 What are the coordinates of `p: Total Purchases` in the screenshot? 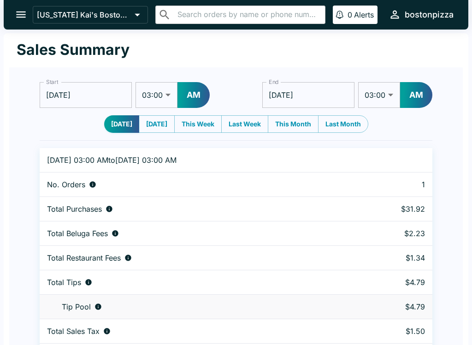 It's located at (74, 209).